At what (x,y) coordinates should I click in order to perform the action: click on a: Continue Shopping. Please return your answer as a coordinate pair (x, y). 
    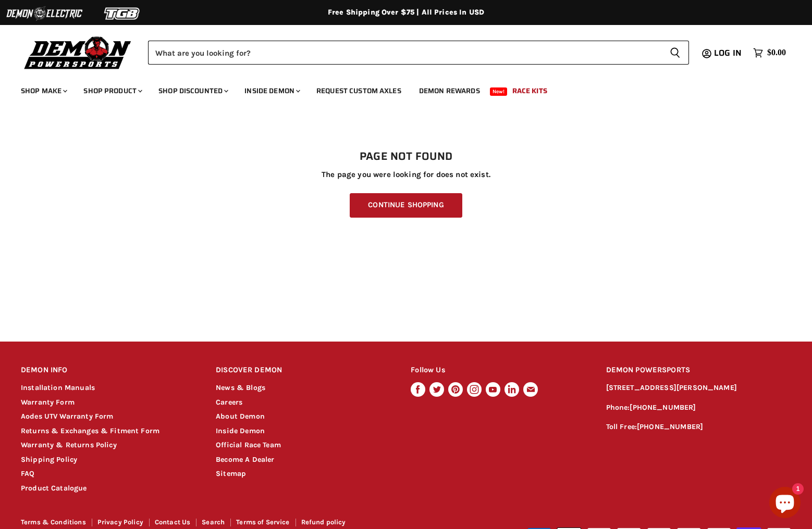
    Looking at the image, I should click on (405, 205).